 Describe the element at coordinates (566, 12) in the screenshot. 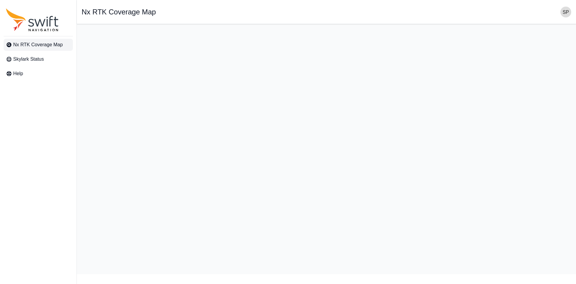

I see `img: user photo` at that location.